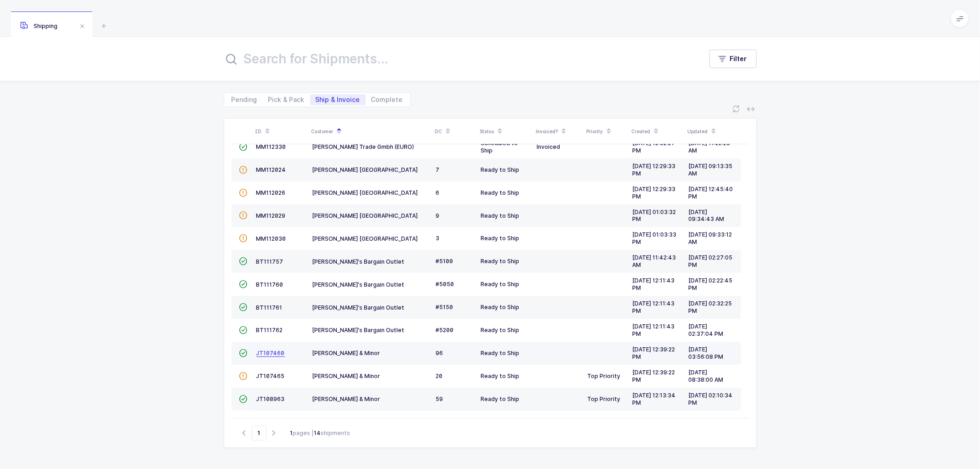 Image resolution: width=980 pixels, height=469 pixels. What do you see at coordinates (733, 59) in the screenshot?
I see `button: Filter` at bounding box center [733, 59].